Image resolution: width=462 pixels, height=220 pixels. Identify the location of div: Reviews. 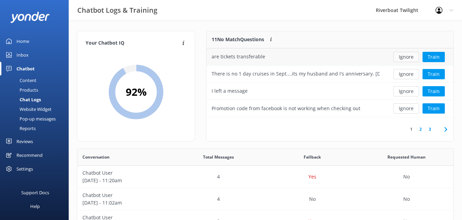
(25, 142).